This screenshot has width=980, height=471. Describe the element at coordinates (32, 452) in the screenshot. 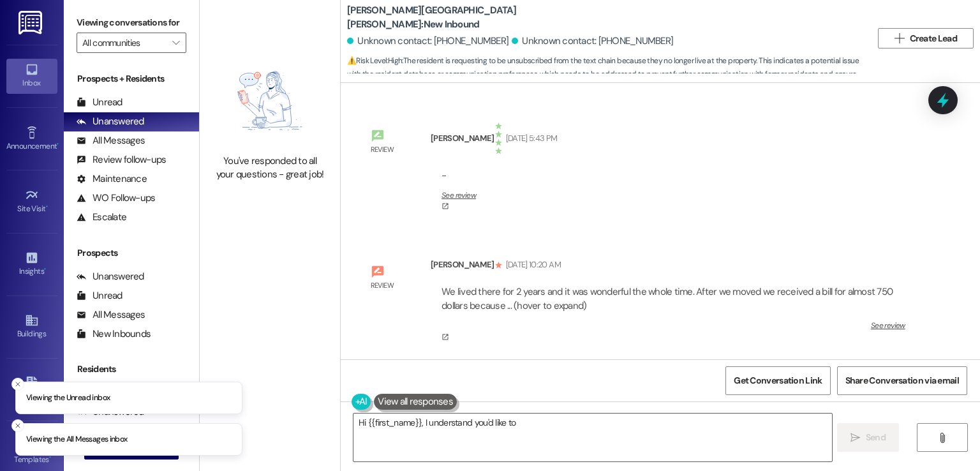

I see `a: Templates •` at that location.